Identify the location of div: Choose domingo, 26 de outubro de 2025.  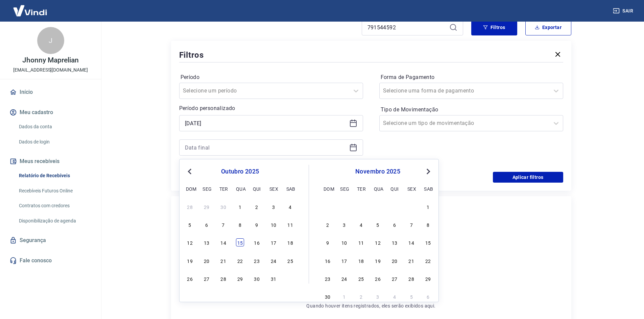
(190, 279).